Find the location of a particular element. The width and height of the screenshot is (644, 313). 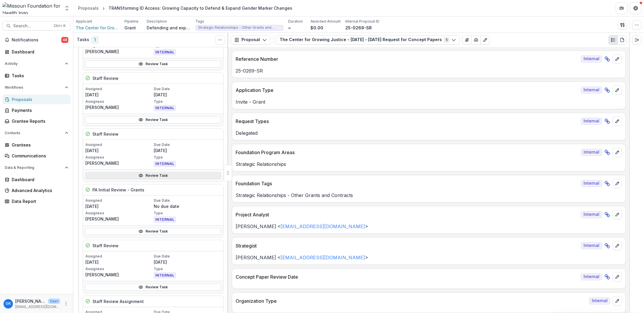

button: Open entity switcher is located at coordinates (67, 8).